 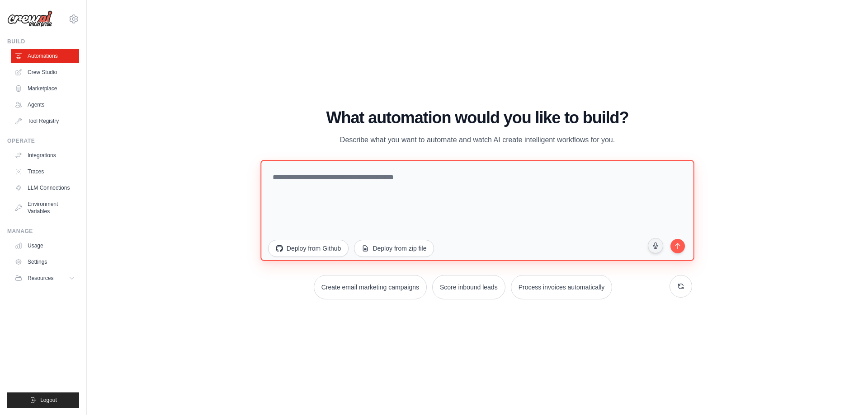 I want to click on a: Tool Registry, so click(x=45, y=121).